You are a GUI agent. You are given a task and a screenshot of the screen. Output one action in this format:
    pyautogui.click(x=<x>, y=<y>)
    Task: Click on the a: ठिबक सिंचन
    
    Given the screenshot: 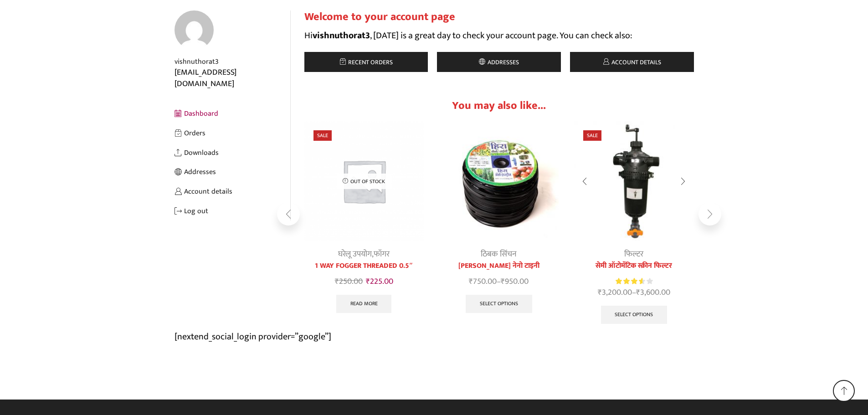 What is the action you would take?
    pyautogui.click(x=499, y=254)
    